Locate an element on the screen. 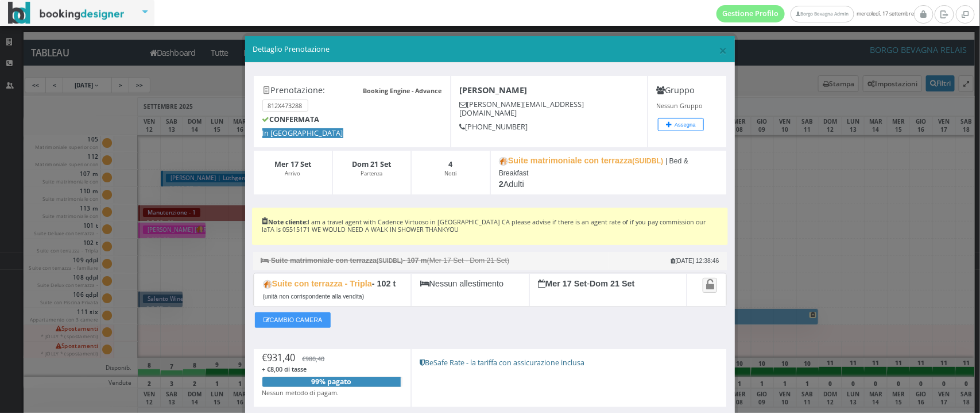 This screenshot has width=980, height=413. h5: BeSafe Rate - la tariffa con assicurazione inclusa is located at coordinates (568, 362).